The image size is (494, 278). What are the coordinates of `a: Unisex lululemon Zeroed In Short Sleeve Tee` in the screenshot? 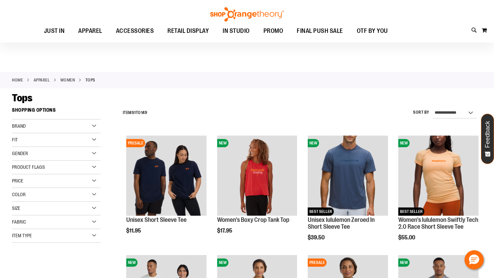 It's located at (341, 224).